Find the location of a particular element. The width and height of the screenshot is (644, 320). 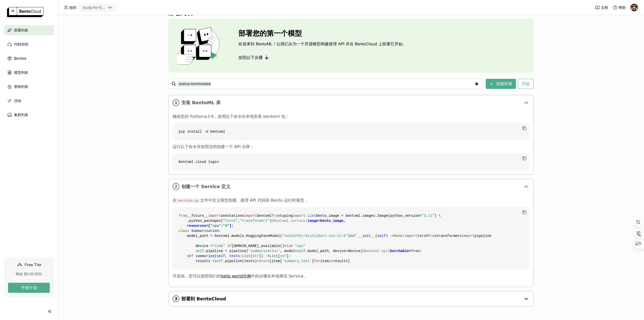

p: 确保您的 Python≥3.8，使用以下命令在本地安装 bentoml 包： is located at coordinates (351, 116).